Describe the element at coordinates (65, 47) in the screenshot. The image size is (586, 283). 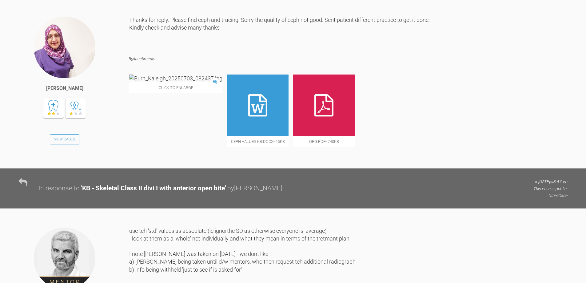
I see `img: Sadia Bokhari` at that location.